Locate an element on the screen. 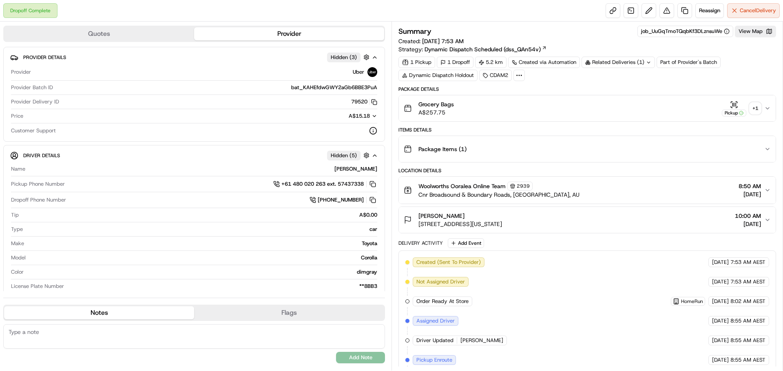 This screenshot has height=371, width=783. span: HomeRun is located at coordinates (692, 302).